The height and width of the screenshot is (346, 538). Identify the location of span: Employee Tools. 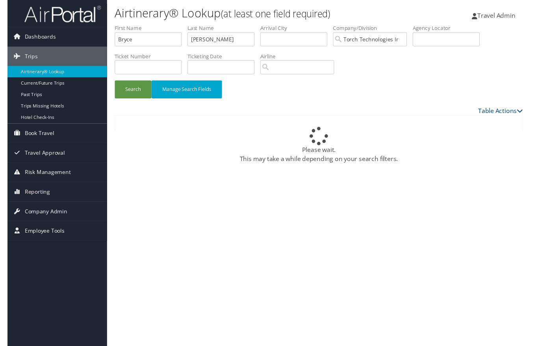
(38, 237).